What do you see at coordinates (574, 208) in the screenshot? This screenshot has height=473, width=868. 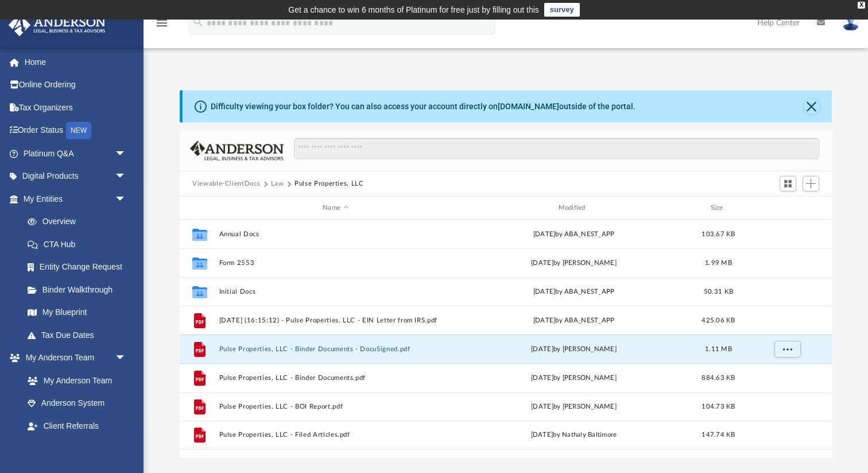 I see `div: Modified` at bounding box center [574, 208].